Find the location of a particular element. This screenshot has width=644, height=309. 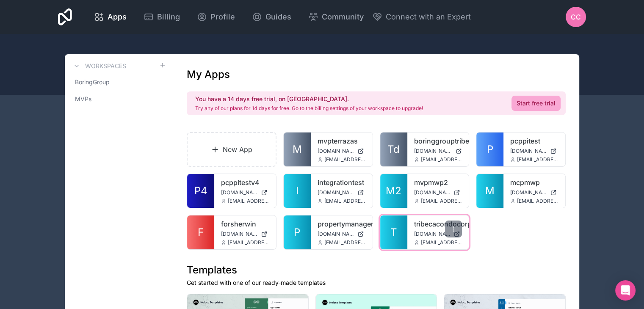

span: MVPs is located at coordinates (83, 99).